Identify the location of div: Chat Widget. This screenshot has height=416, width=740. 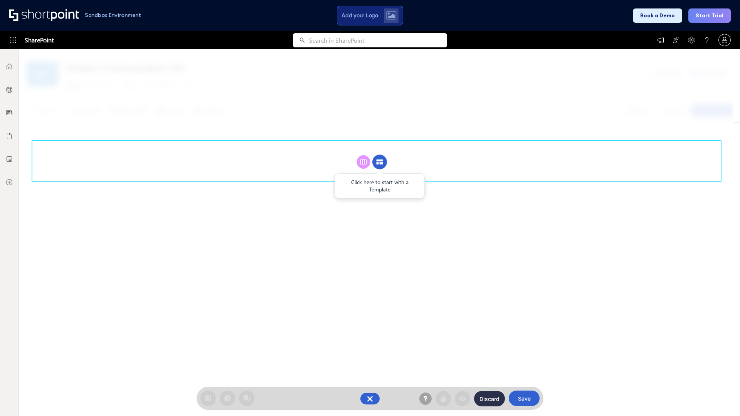
(721, 398).